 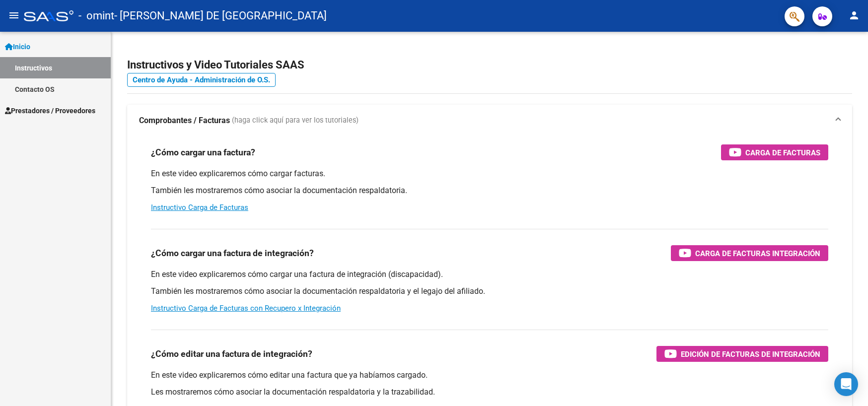 I want to click on mat-icon: menu, so click(x=14, y=15).